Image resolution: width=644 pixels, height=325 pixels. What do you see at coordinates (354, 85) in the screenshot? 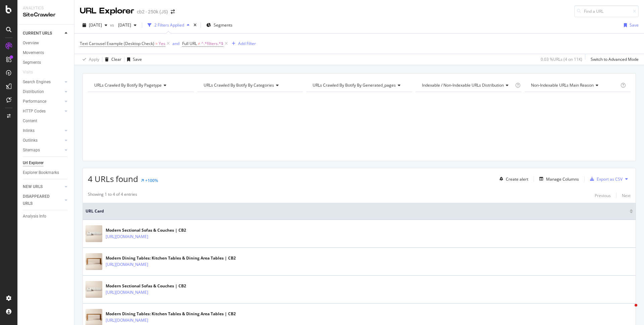
I see `span: URLs Crawled By Botify By generated_pages` at bounding box center [354, 85].